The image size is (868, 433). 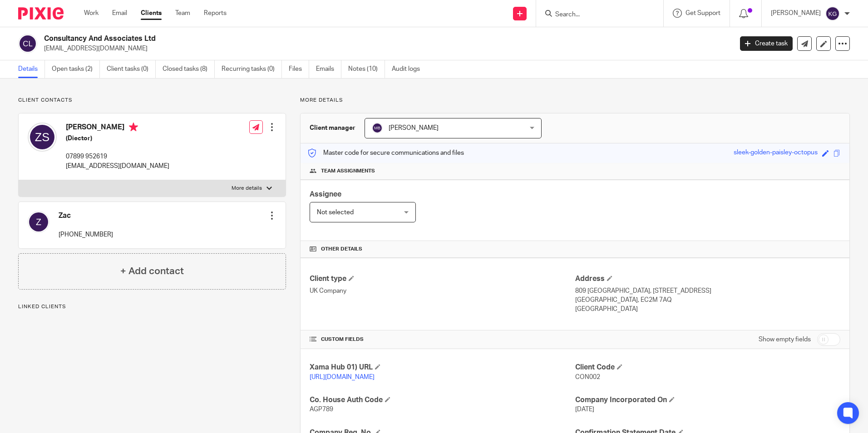 What do you see at coordinates (442, 291) in the screenshot?
I see `p: UK Company` at bounding box center [442, 291].